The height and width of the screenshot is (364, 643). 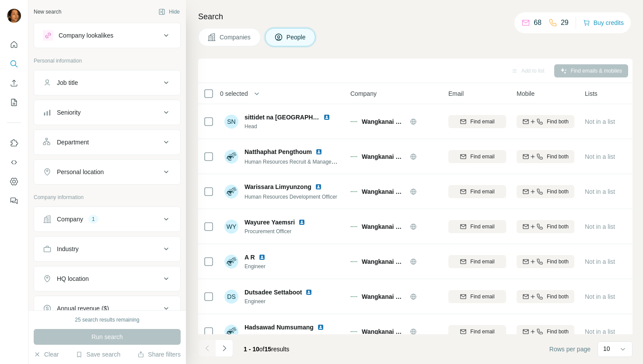 What do you see at coordinates (107, 172) in the screenshot?
I see `button: Personal location` at bounding box center [107, 172].